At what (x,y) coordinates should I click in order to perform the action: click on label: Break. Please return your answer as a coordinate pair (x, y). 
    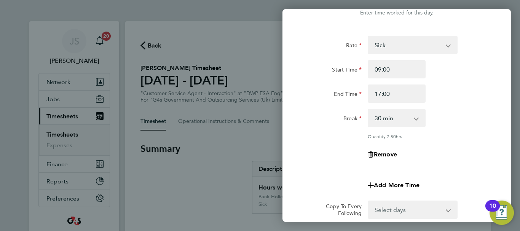
    Looking at the image, I should click on (352, 119).